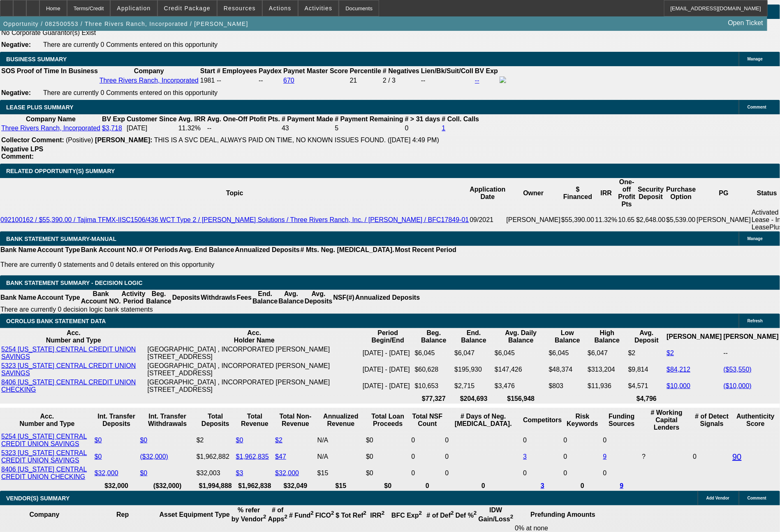  I want to click on a: $3,718, so click(112, 128).